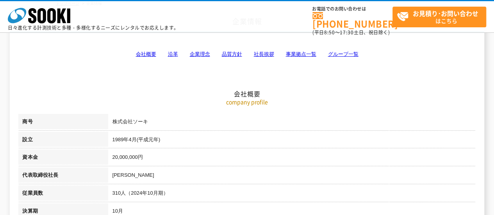 This screenshot has width=494, height=215. What do you see at coordinates (292, 141) in the screenshot?
I see `td: 1989年4月(平成元年)` at bounding box center [292, 141].